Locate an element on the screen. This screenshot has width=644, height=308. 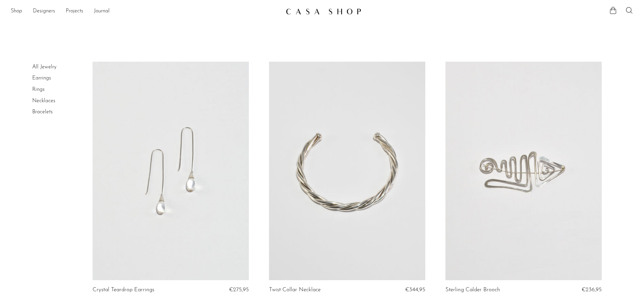
a: All Jewelry is located at coordinates (44, 67).